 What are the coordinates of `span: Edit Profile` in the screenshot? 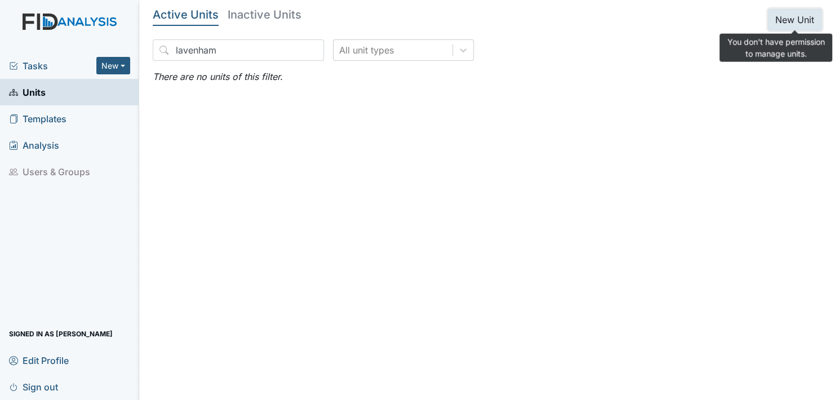 It's located at (39, 360).